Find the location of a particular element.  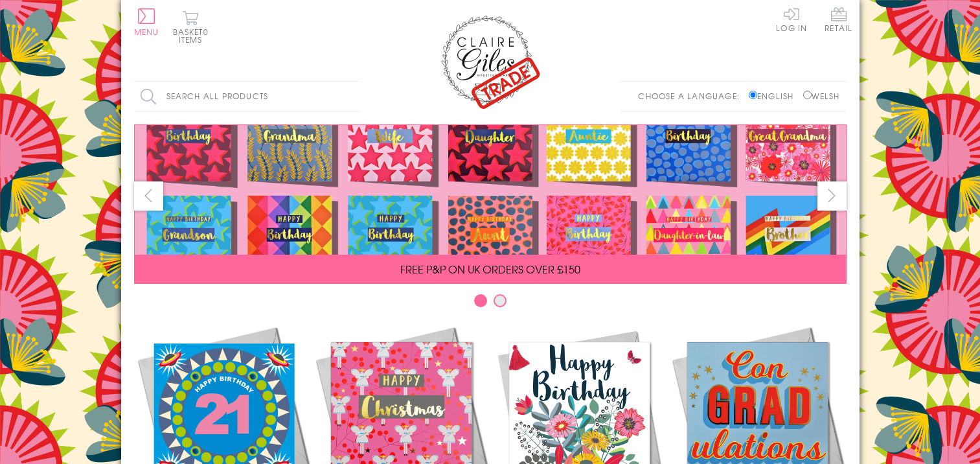

button: Carousel Page 1 (Current Slide) is located at coordinates (481, 301).